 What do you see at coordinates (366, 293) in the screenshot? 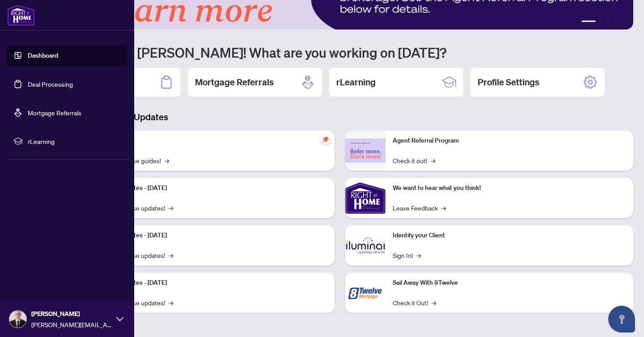
I see `img: Sail Away With 8Twelve` at bounding box center [366, 293].